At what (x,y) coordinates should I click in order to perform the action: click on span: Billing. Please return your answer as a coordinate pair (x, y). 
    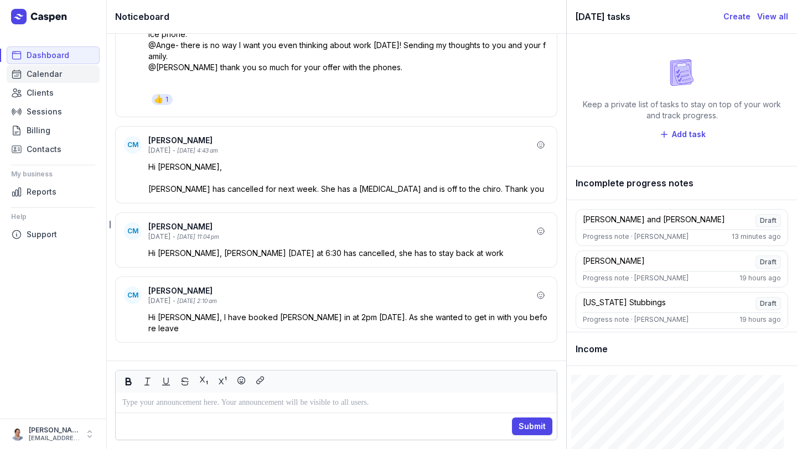
    Looking at the image, I should click on (38, 131).